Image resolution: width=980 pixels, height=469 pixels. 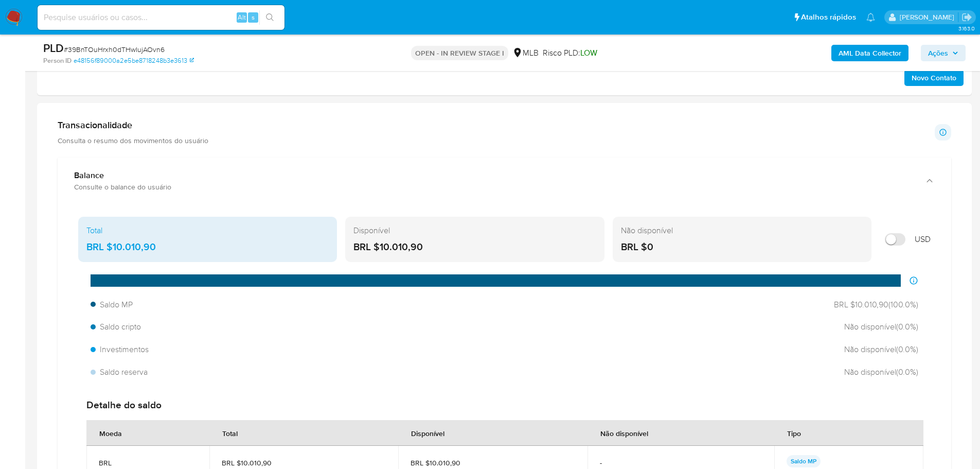 I want to click on a: Notificações, so click(x=870, y=17).